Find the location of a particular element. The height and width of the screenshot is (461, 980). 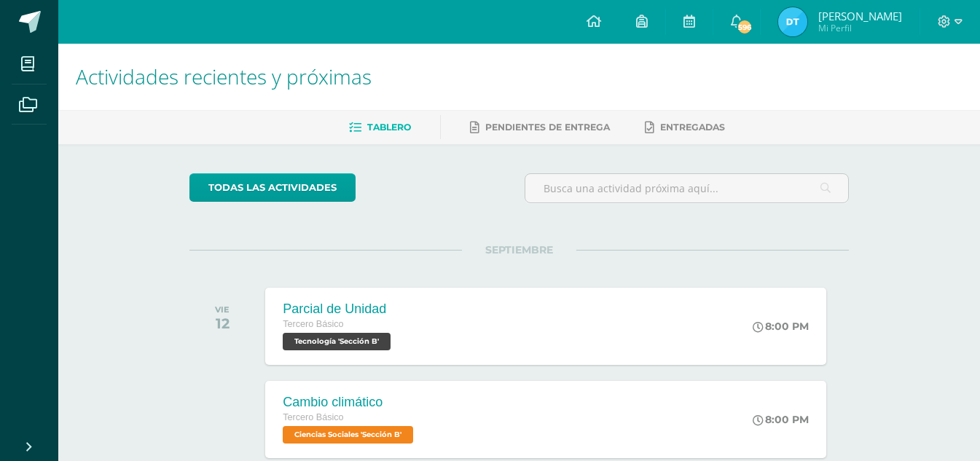

a: Entregadas is located at coordinates (684, 127).